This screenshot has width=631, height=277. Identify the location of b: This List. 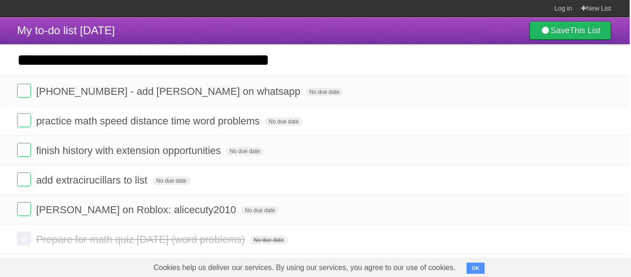
(585, 30).